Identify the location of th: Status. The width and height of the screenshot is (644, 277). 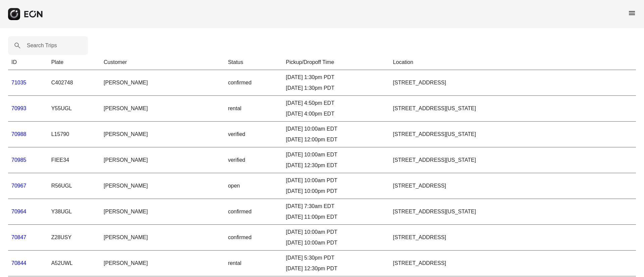
(253, 62).